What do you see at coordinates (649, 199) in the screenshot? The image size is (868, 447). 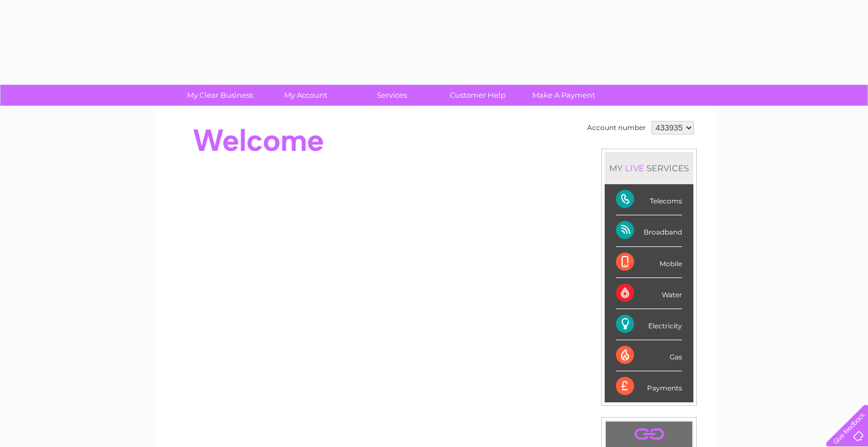 I see `div: Telecoms` at bounding box center [649, 199].